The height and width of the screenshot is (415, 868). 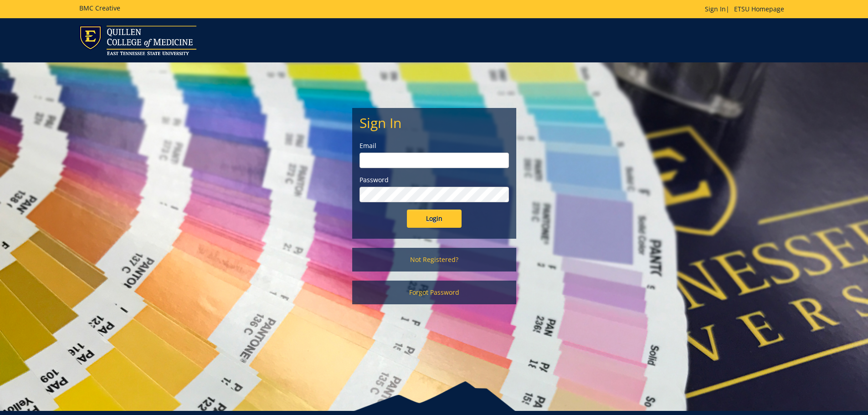 I want to click on a: Sign In, so click(x=715, y=9).